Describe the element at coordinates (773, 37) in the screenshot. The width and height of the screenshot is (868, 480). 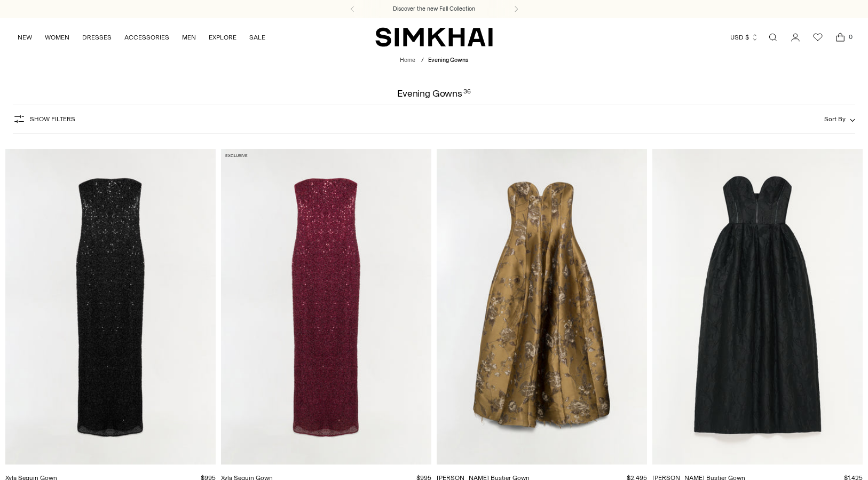
I see `a: Open search modal` at that location.